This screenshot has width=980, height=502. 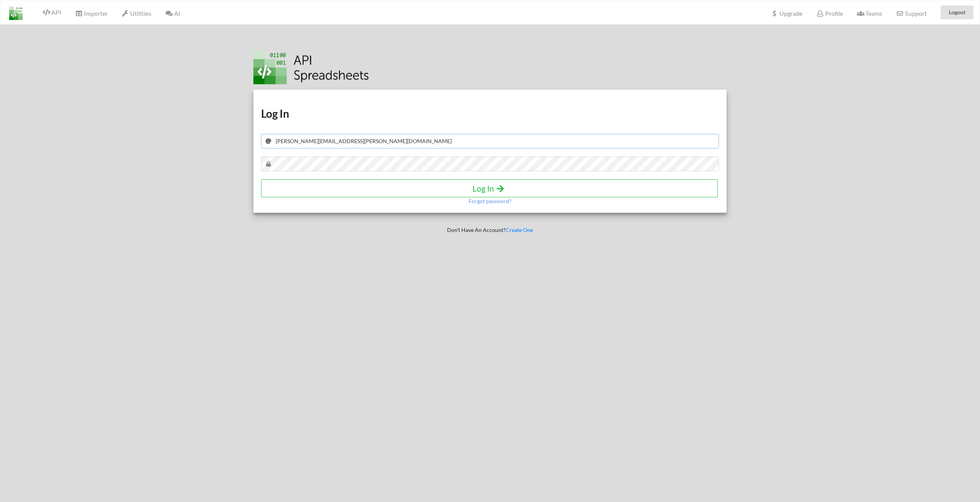 What do you see at coordinates (490, 230) in the screenshot?
I see `p: Don't Have An Account?` at bounding box center [490, 230].